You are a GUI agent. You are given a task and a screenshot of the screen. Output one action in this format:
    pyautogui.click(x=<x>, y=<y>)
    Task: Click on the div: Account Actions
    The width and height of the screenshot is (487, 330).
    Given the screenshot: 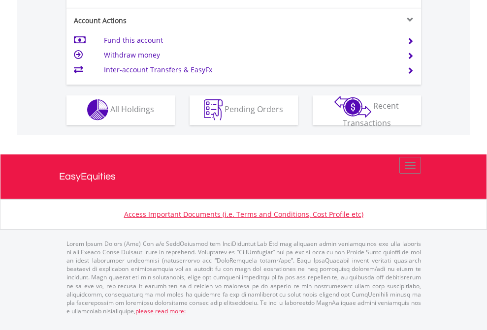 What is the action you would take?
    pyautogui.click(x=155, y=21)
    